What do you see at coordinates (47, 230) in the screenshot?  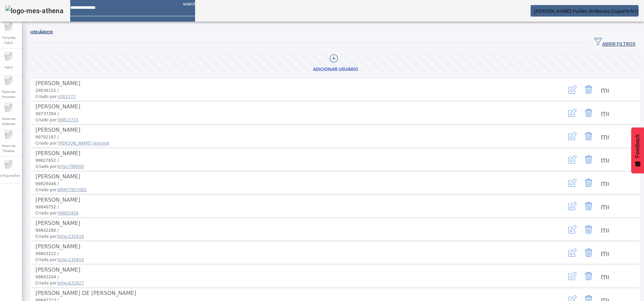 I see `span: 99842280 /` at bounding box center [47, 230].